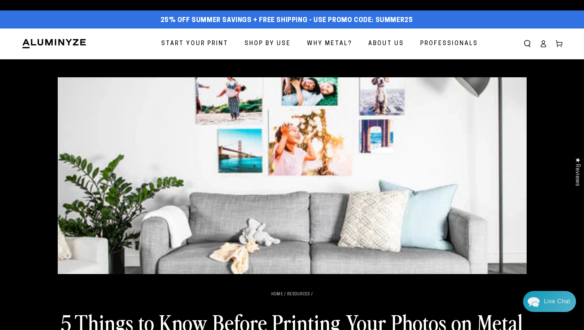 Image resolution: width=584 pixels, height=330 pixels. Describe the element at coordinates (557, 301) in the screenshot. I see `div: Contact Us Directly` at that location.